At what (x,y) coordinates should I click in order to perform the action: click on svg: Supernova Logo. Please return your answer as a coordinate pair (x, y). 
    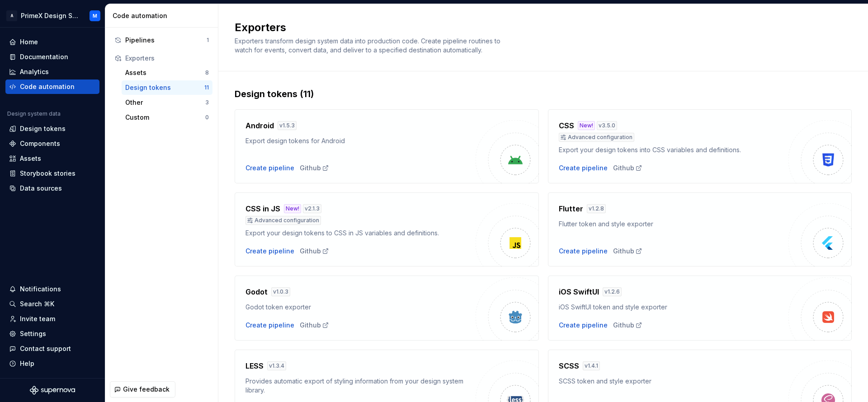
    Looking at the image, I should click on (53, 390).